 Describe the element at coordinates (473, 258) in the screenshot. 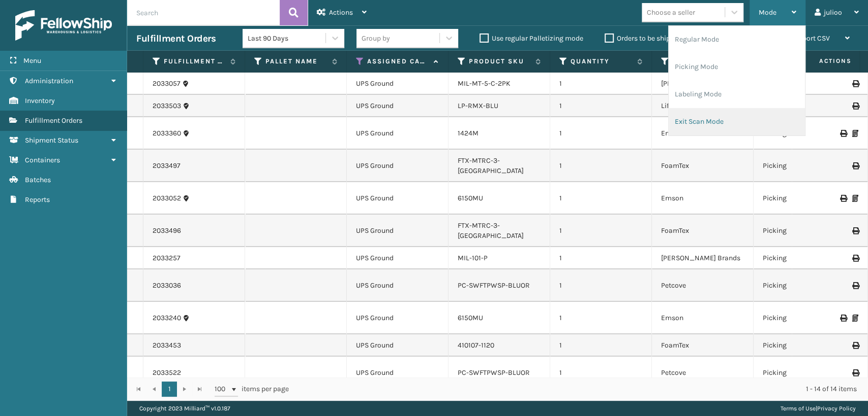

I see `a: MIL-101-P` at that location.